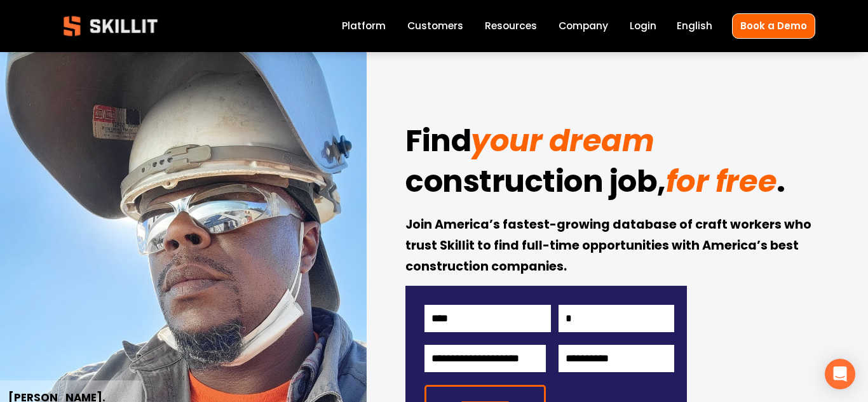 Image resolution: width=868 pixels, height=402 pixels. I want to click on span: Resources, so click(511, 25).